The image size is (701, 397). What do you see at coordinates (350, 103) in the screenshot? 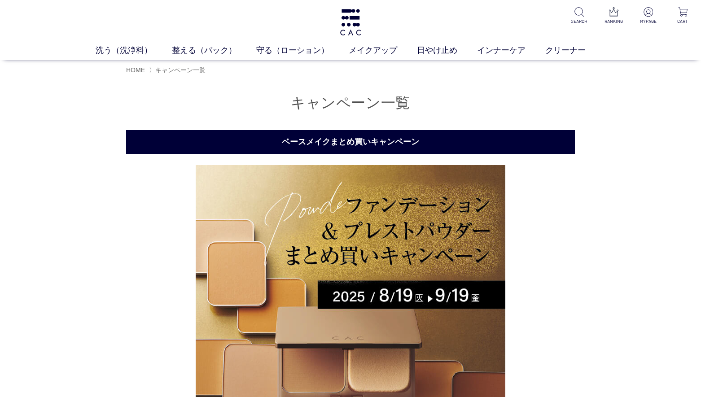
I see `h1: キャンペーン一覧` at bounding box center [350, 103].